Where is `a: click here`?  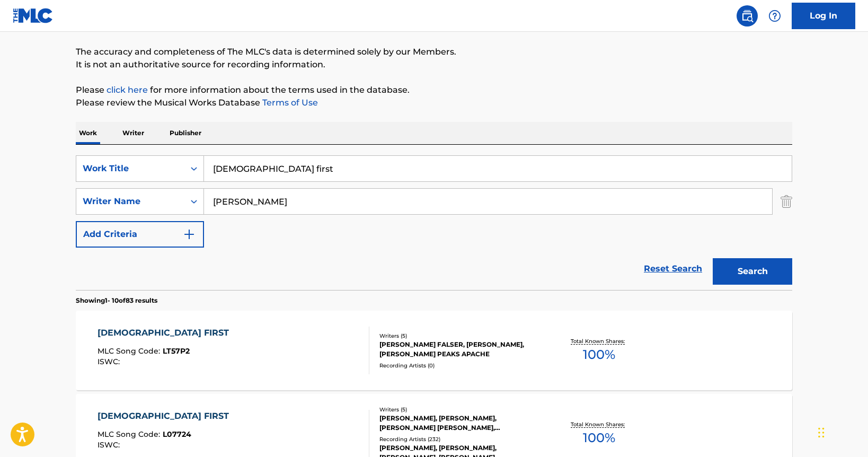
a: click here is located at coordinates (127, 89).